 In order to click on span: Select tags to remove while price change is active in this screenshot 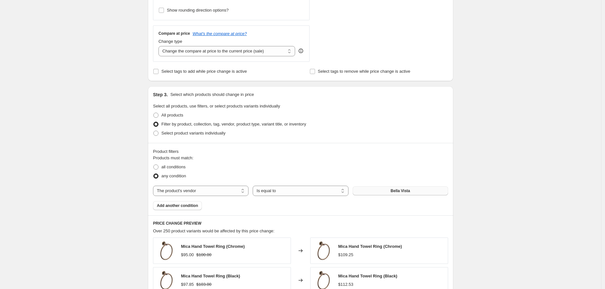, I will do `click(364, 71)`.